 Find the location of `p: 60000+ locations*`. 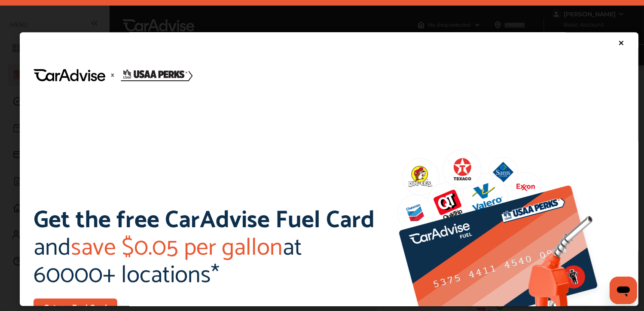

p: 60000+ locations* is located at coordinates (204, 271).